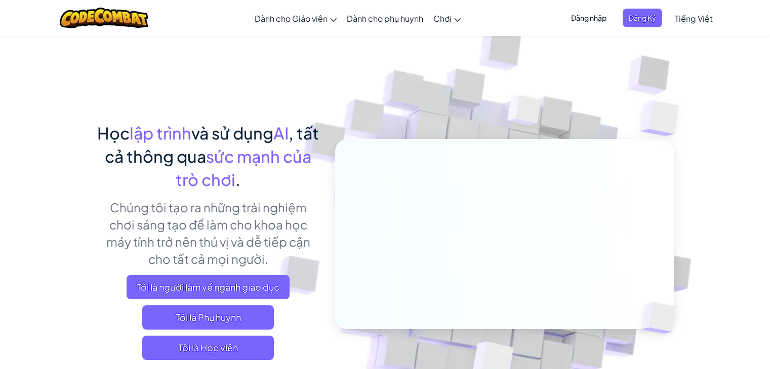 The width and height of the screenshot is (770, 369). What do you see at coordinates (208, 348) in the screenshot?
I see `span: Tôi là Học viên` at bounding box center [208, 348].